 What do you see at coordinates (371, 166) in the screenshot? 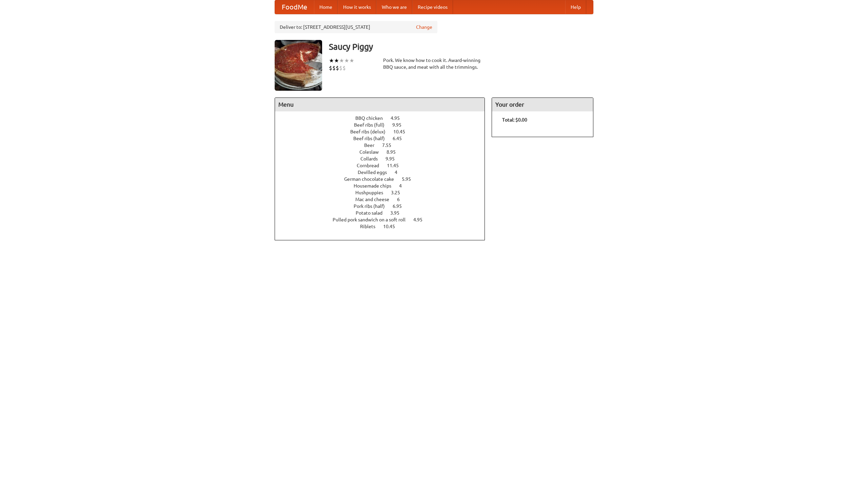
I see `span: Cornbread` at bounding box center [371, 166].